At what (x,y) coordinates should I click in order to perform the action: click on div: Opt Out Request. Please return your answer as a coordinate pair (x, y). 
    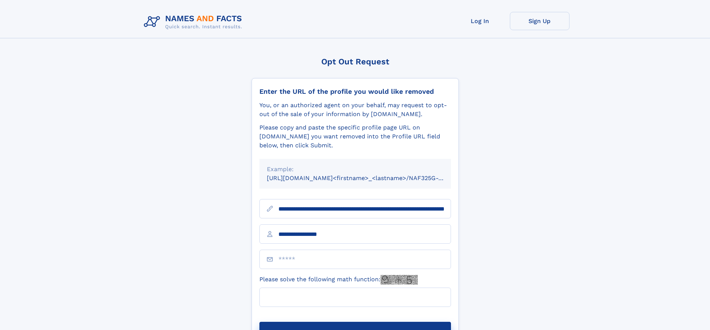
    Looking at the image, I should click on (355, 61).